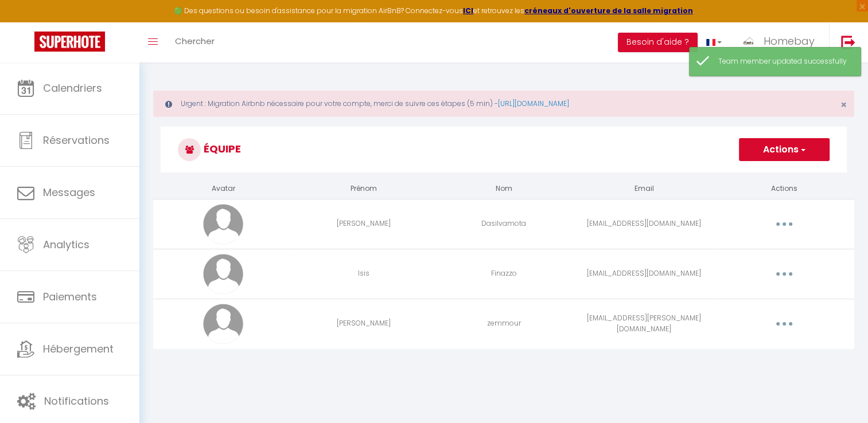  Describe the element at coordinates (363, 188) in the screenshot. I see `th: Prénom` at that location.